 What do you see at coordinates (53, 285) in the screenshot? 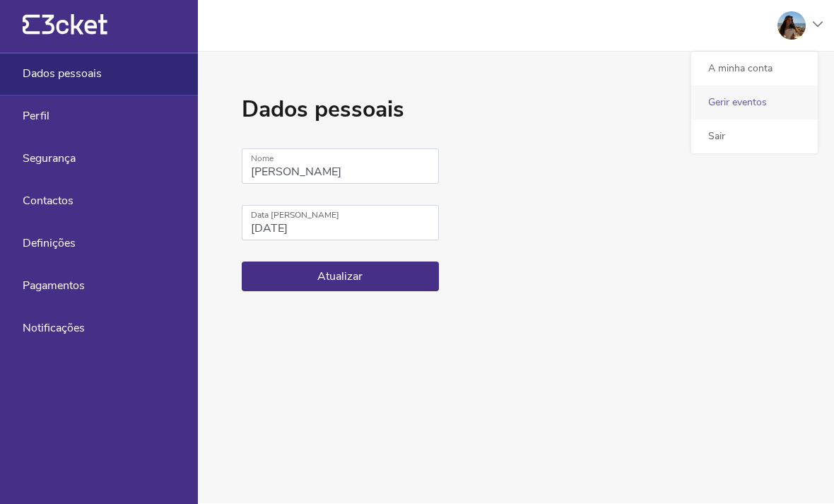
I see `span: Pagamentos` at bounding box center [53, 285].